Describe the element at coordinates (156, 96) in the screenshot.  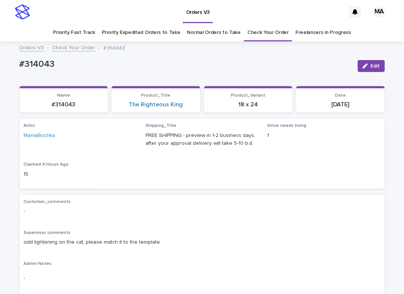
I see `span: Product_Title` at that location.